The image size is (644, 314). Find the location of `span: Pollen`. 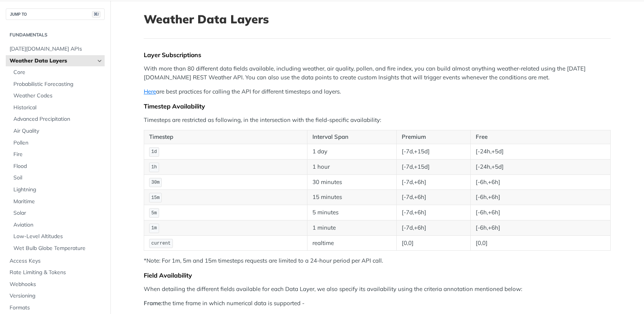

span: Pollen is located at coordinates (58, 143).